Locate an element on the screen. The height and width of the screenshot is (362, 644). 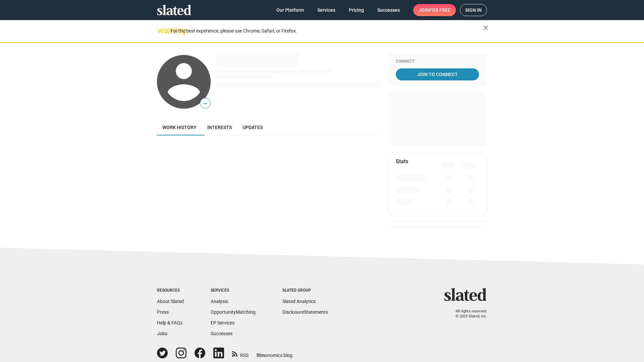
span: for free is located at coordinates (440, 10).